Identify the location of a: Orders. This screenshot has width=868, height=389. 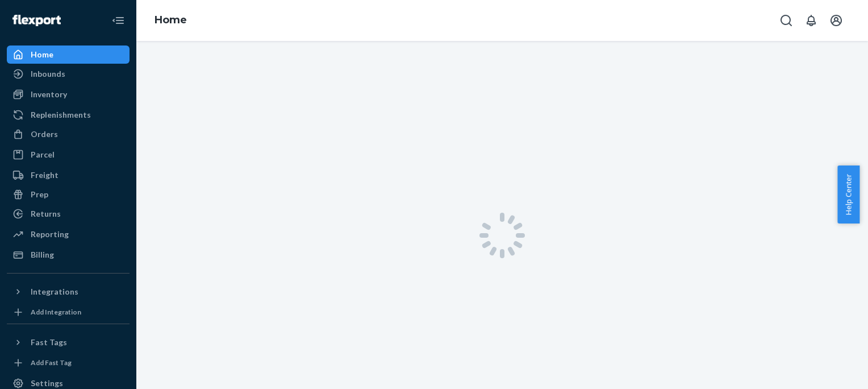
(68, 134).